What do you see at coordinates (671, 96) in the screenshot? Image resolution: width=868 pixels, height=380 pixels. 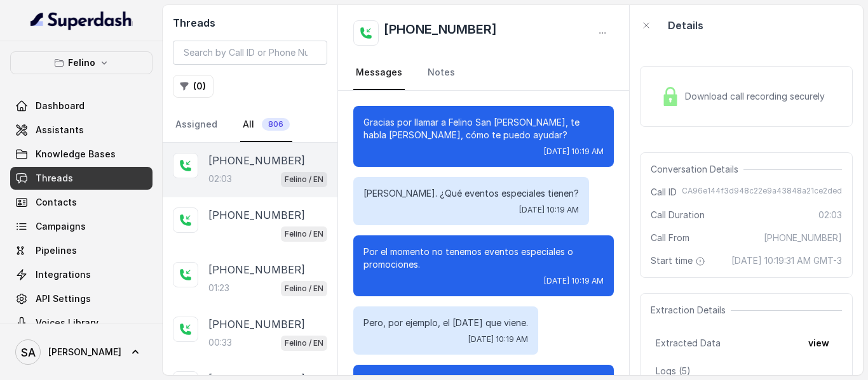 I see `img: Lock Icon` at bounding box center [671, 96].